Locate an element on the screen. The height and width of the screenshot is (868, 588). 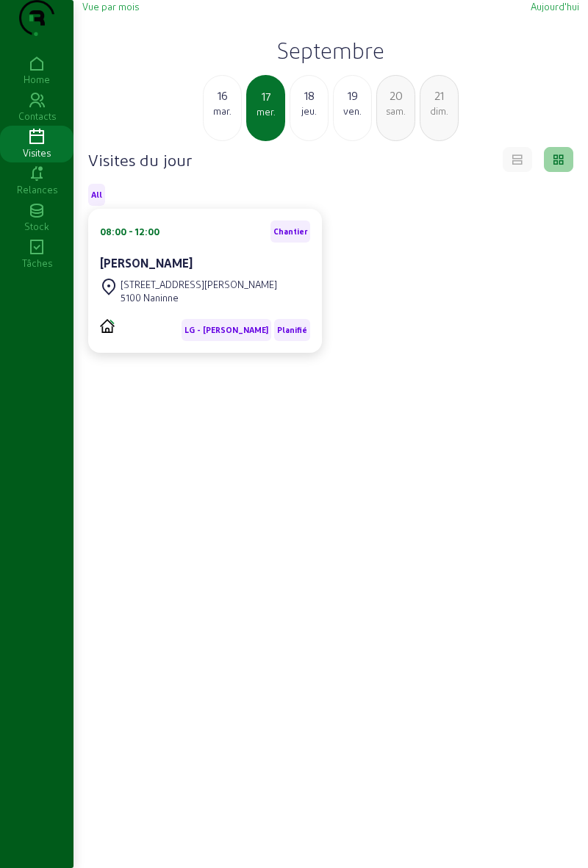
div: ven. is located at coordinates (352, 111).